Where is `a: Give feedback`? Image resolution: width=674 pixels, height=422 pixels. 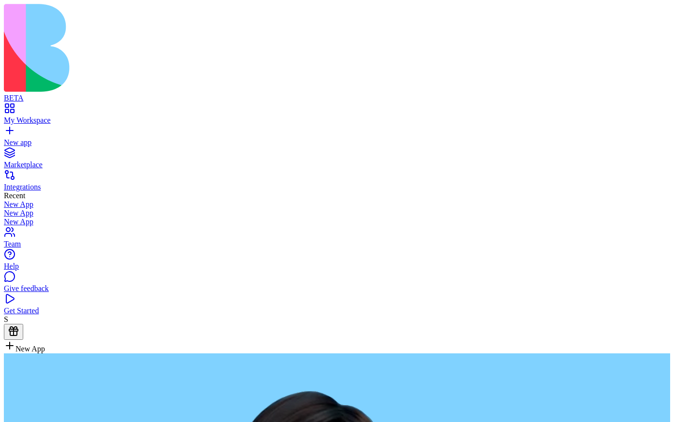
a: Give feedback is located at coordinates (337, 284).